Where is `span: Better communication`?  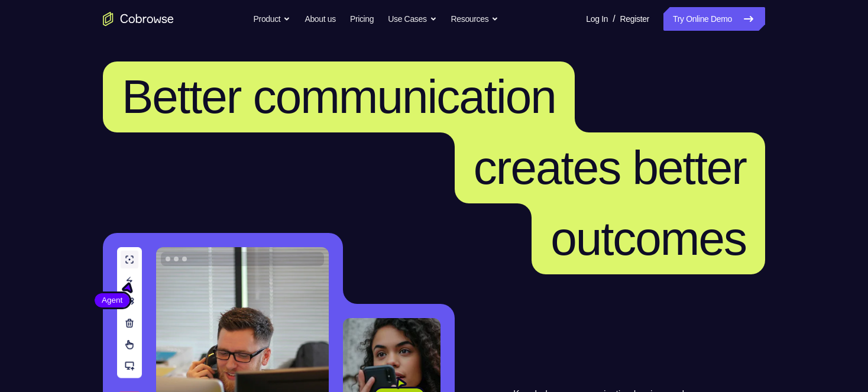 span: Better communication is located at coordinates (339, 97).